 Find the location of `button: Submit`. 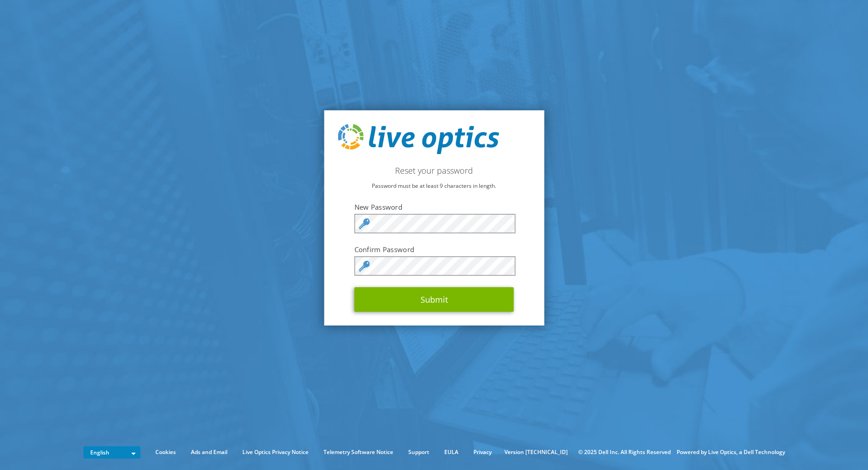

button: Submit is located at coordinates (434, 299).